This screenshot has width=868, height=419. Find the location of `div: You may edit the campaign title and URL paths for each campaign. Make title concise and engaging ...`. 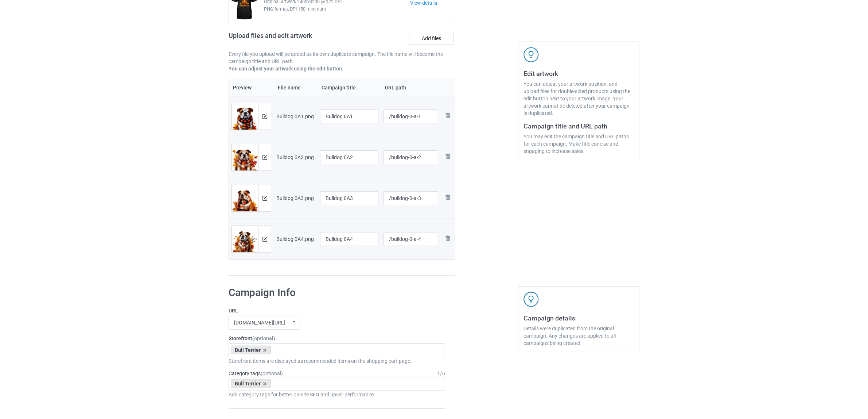

div: You may edit the campaign title and URL paths for each campaign. Make title concise and engaging ... is located at coordinates (579, 144).